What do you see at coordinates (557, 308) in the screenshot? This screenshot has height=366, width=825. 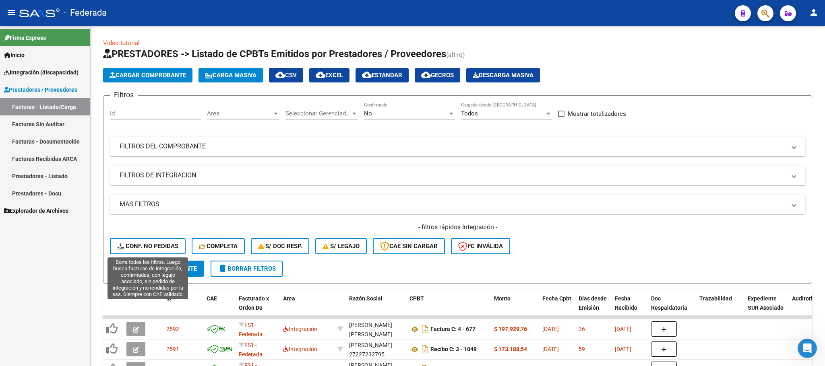 I see `datatable-header-cell: Fecha Cpbt` at bounding box center [557, 308].